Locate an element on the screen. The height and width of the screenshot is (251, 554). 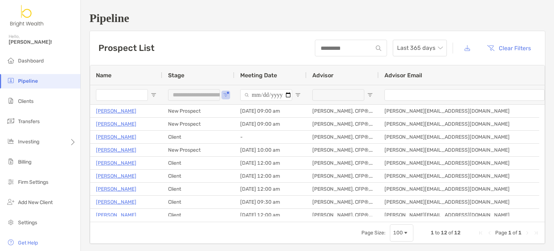
span: to is located at coordinates (437, 232).